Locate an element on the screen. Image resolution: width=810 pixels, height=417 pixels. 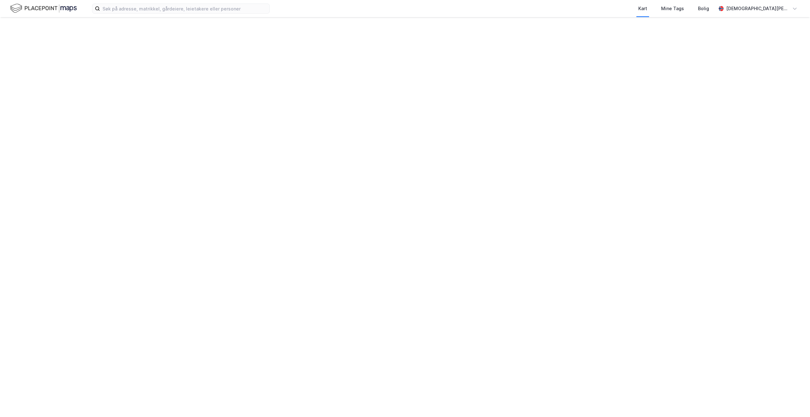
div: Kart is located at coordinates (643, 9).